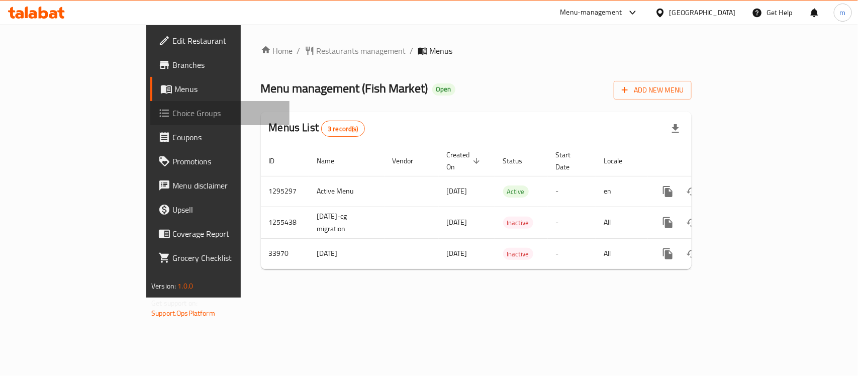 The image size is (858, 376). Describe the element at coordinates (511, 208) in the screenshot. I see `table: enhanced table` at that location.